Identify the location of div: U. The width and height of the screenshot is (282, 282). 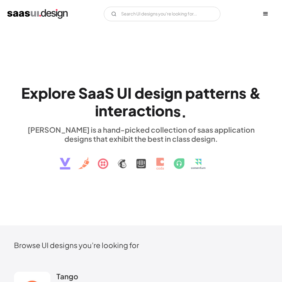
(122, 93).